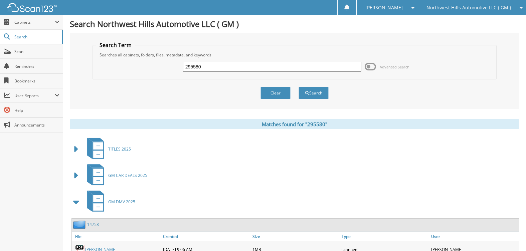 The image size is (526, 251). Describe the element at coordinates (128, 175) in the screenshot. I see `span: GM CAR DEALS 2025` at that location.